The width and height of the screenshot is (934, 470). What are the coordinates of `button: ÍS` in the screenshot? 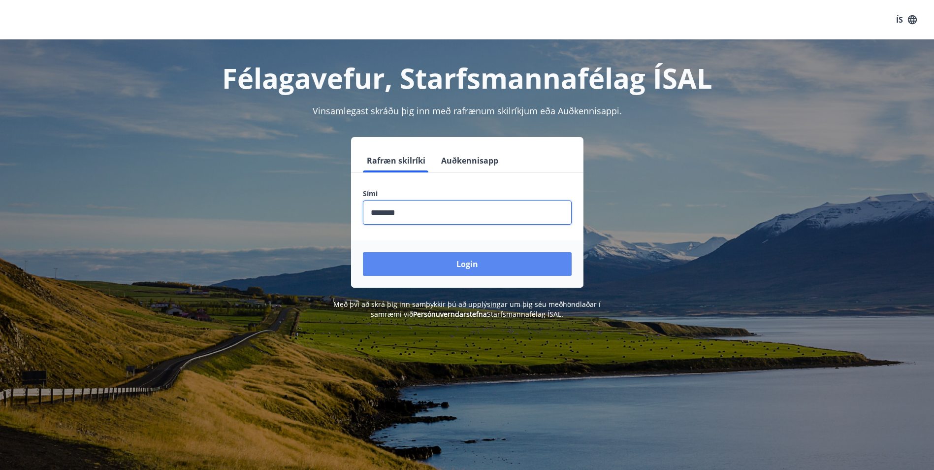 It's located at (906, 20).